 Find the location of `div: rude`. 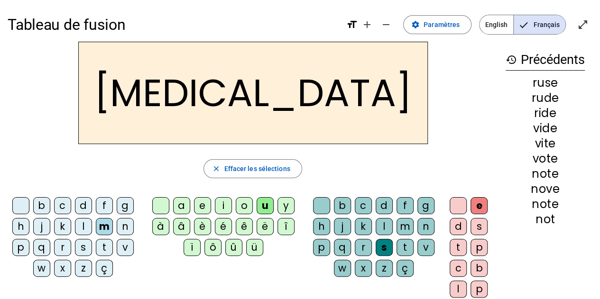

div: rude is located at coordinates (545, 98).